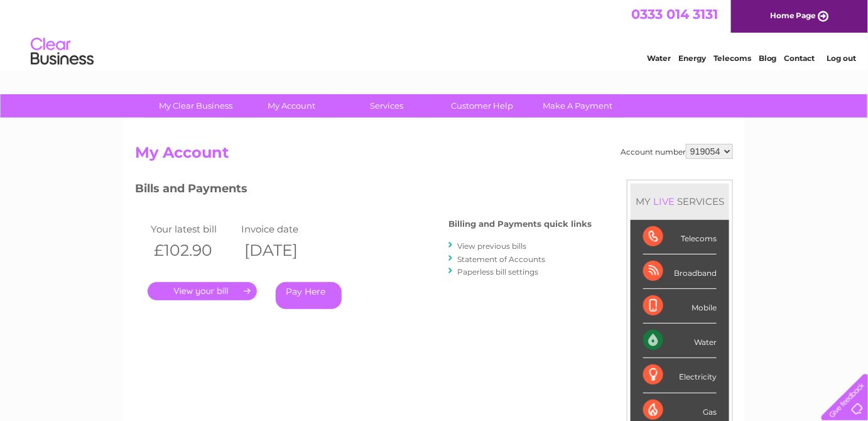  What do you see at coordinates (842, 58) in the screenshot?
I see `a: Log out` at bounding box center [842, 58].